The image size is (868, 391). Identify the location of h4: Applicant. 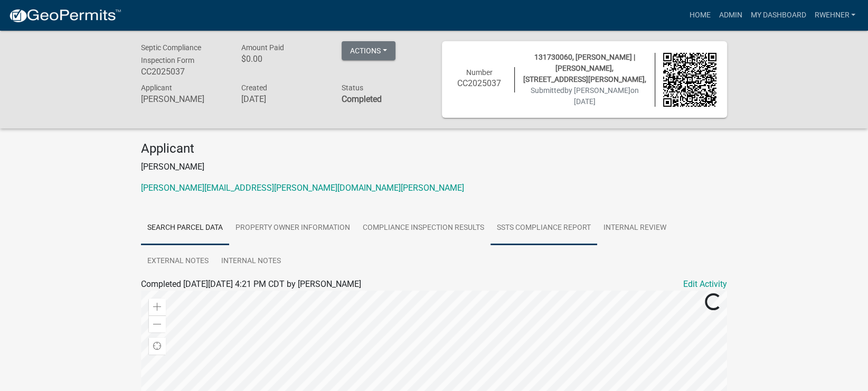
(434, 148).